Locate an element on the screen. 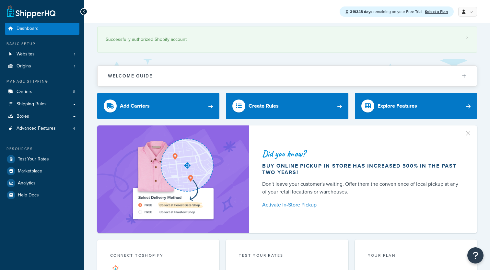 Image resolution: width=490 pixels, height=270 pixels. span: remaining on your Free Trial is located at coordinates (386, 12).